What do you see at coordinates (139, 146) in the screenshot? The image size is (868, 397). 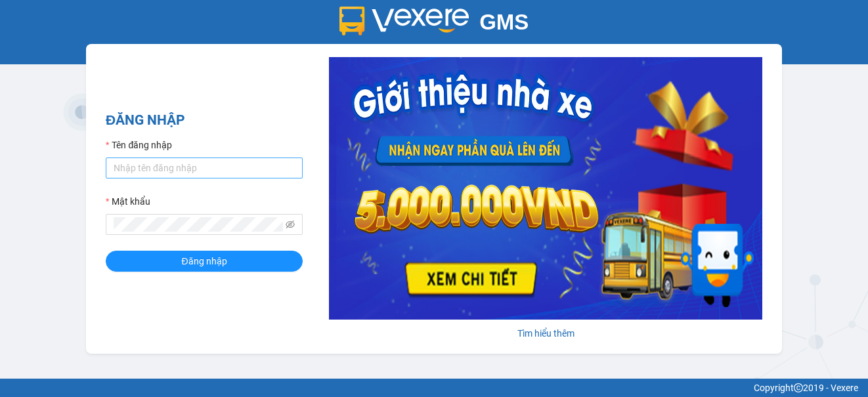 I see `label: Tên đăng nhập` at bounding box center [139, 146].